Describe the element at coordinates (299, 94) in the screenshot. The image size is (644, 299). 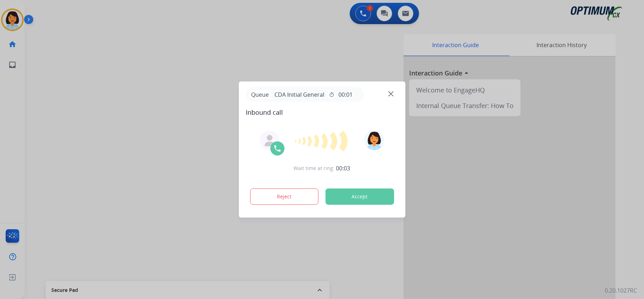
I see `span: CDA Initial General` at that location.